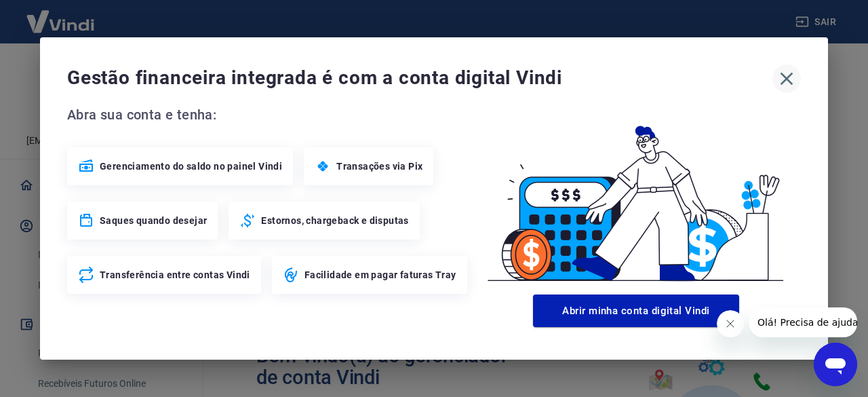 The height and width of the screenshot is (397, 868). What do you see at coordinates (269, 114) in the screenshot?
I see `span: Abra sua conta e tenha:` at bounding box center [269, 114].